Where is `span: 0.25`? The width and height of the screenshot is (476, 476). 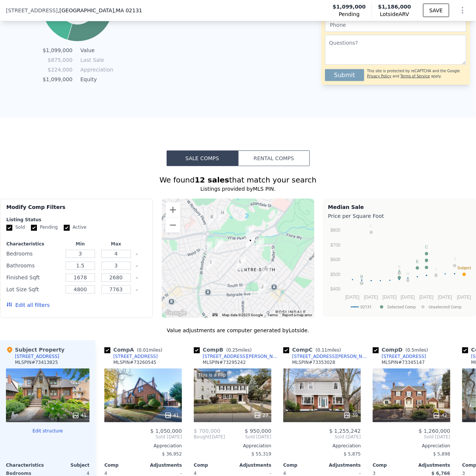 span: 0.25 is located at coordinates (233, 351).